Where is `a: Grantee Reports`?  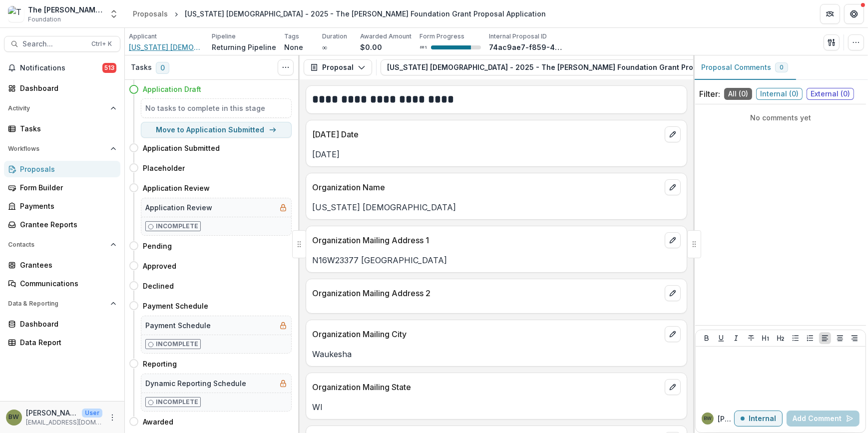
a: Grantee Reports is located at coordinates (62, 224).